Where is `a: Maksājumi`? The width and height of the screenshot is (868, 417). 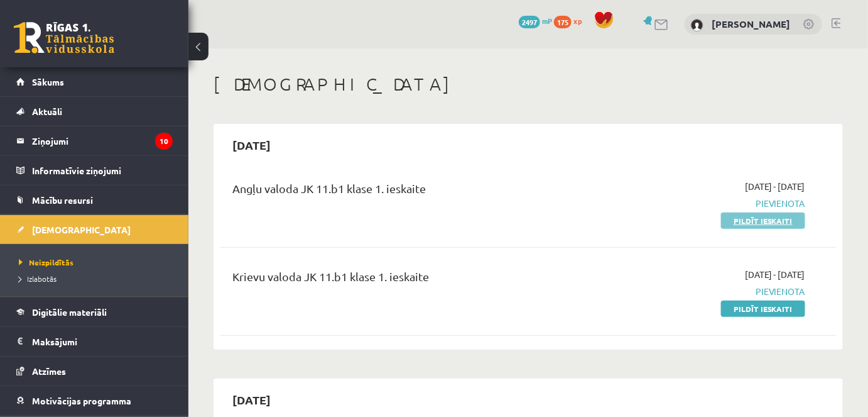 a: Maksājumi is located at coordinates (94, 341).